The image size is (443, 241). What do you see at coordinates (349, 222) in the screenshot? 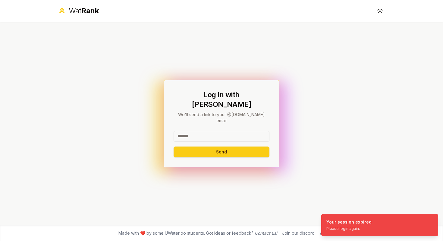
I see `div: Your session expired` at bounding box center [349, 222].